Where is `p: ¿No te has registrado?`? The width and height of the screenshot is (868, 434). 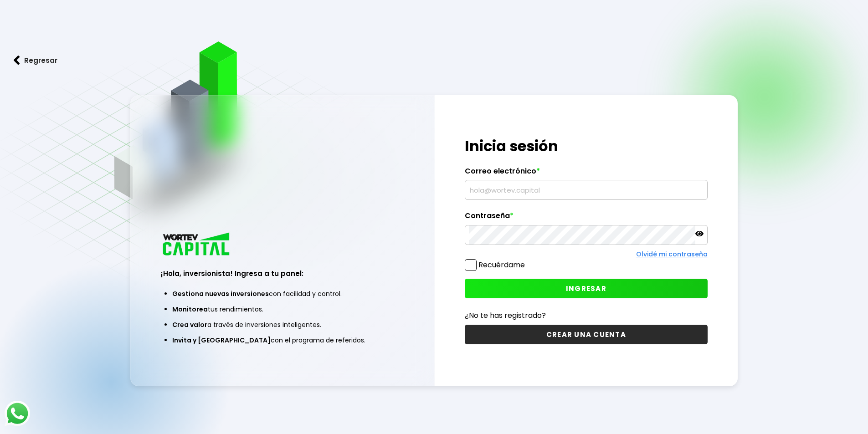 p: ¿No te has registrado? is located at coordinates (586, 315).